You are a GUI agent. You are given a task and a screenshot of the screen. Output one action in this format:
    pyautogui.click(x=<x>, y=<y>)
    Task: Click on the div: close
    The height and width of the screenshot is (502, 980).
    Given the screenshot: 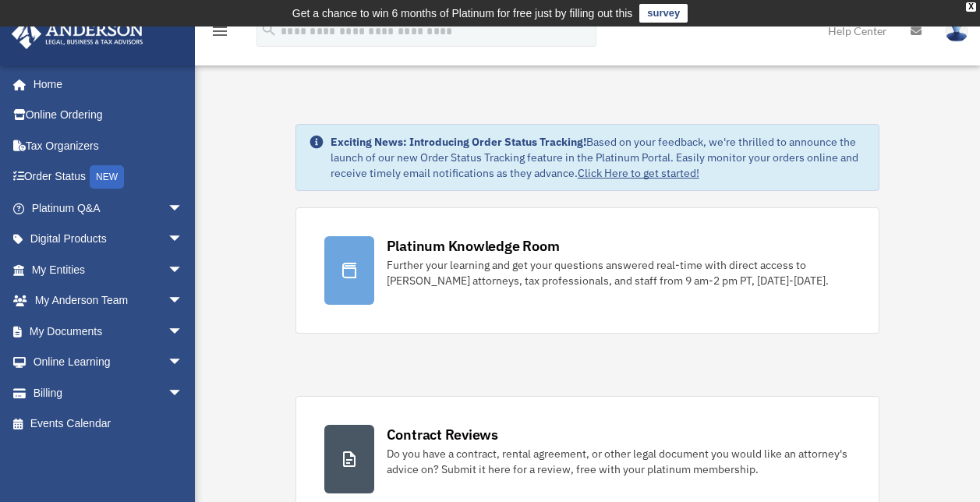 What is the action you would take?
    pyautogui.click(x=971, y=7)
    